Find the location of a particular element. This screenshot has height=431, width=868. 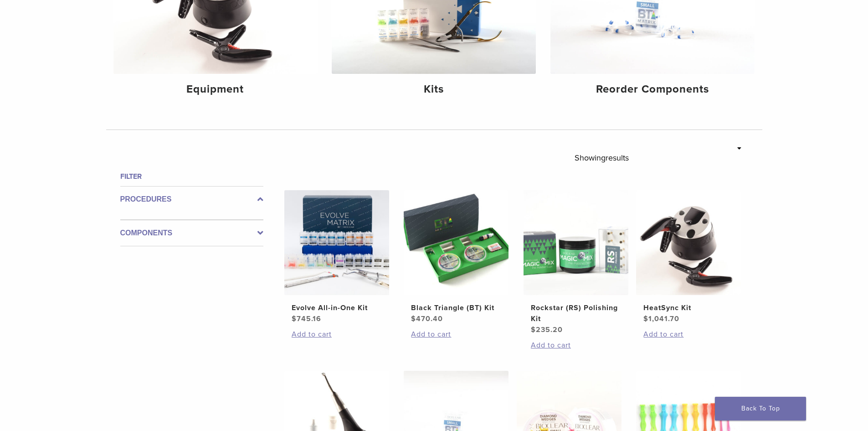

a: Rockstar (RS) Polishing KitRockstar (RS) Polishing Kit $235.20 is located at coordinates (576, 263).